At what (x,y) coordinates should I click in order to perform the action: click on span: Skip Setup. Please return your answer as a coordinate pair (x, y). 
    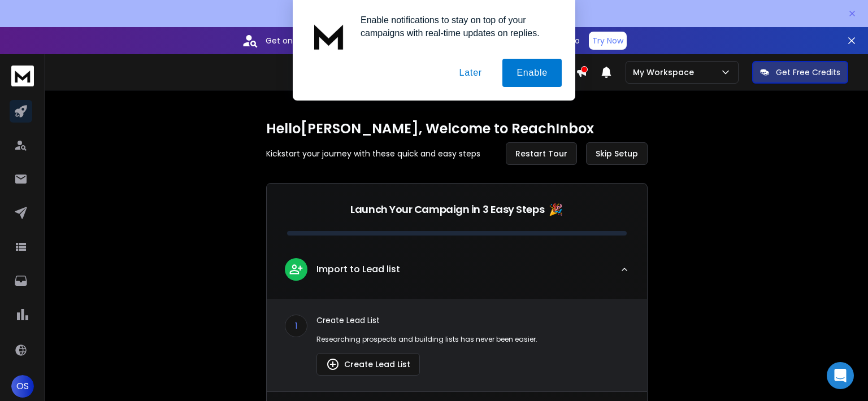
    Looking at the image, I should click on (616, 154).